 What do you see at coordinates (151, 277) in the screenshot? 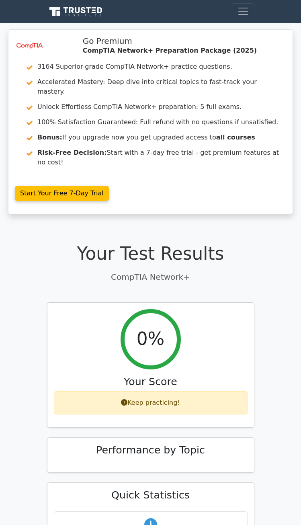
I see `p: CompTIA Network+` at bounding box center [151, 277].